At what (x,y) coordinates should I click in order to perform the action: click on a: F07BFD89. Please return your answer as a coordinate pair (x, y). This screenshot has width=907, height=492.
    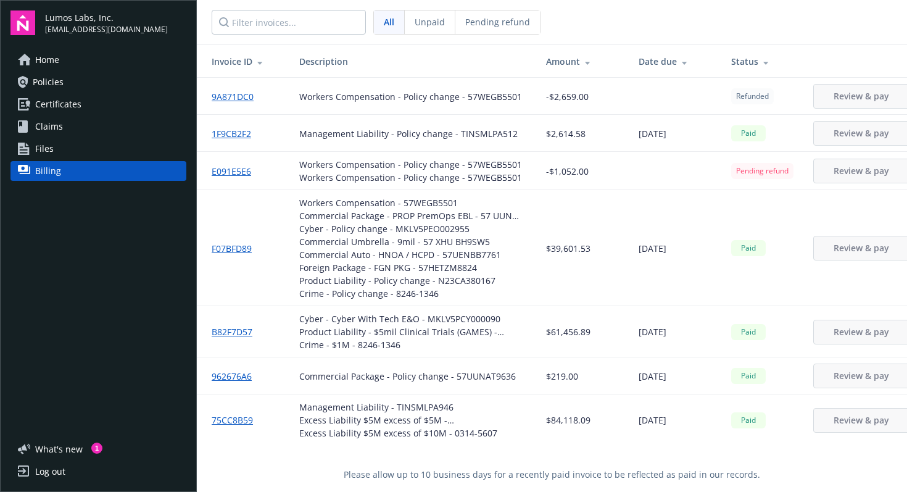
    Looking at the image, I should click on (236, 248).